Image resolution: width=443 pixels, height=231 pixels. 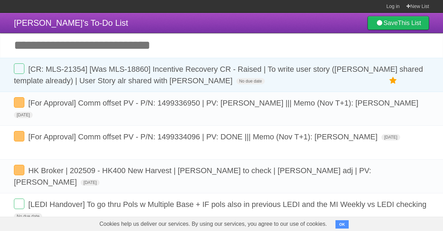 What do you see at coordinates (409, 23) in the screenshot?
I see `b: This List` at bounding box center [409, 23].